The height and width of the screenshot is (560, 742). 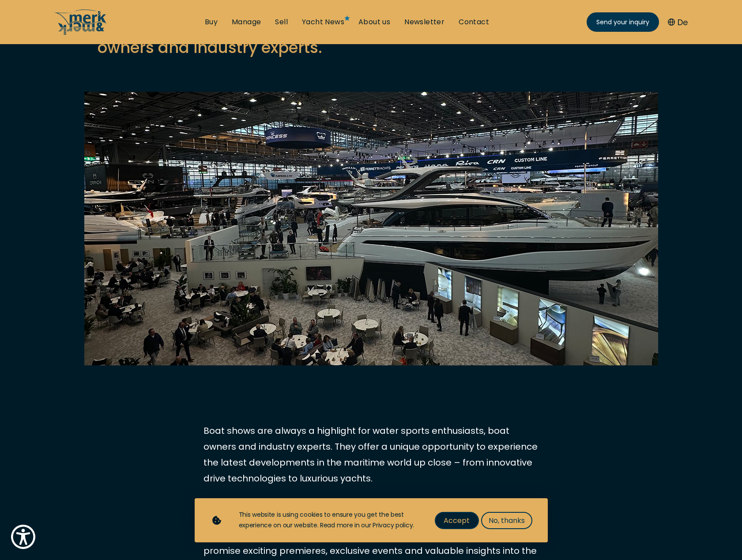 What do you see at coordinates (623, 22) in the screenshot?
I see `a: Send your inquiry` at bounding box center [623, 22].